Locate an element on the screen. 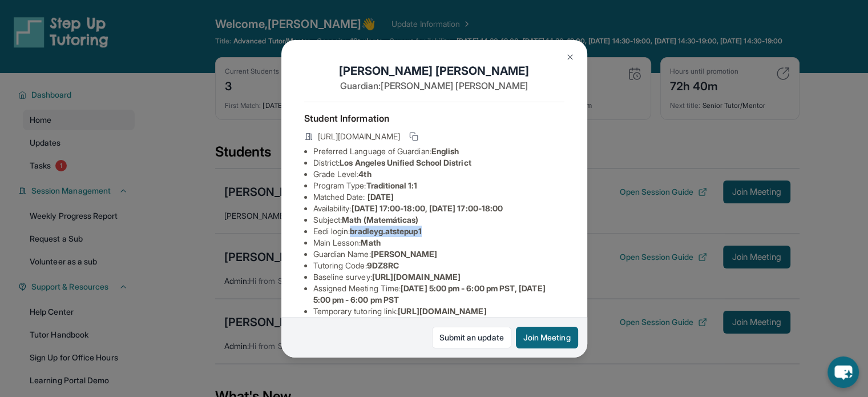 This screenshot has width=868, height=397. li: Eedi login : is located at coordinates (439, 231).